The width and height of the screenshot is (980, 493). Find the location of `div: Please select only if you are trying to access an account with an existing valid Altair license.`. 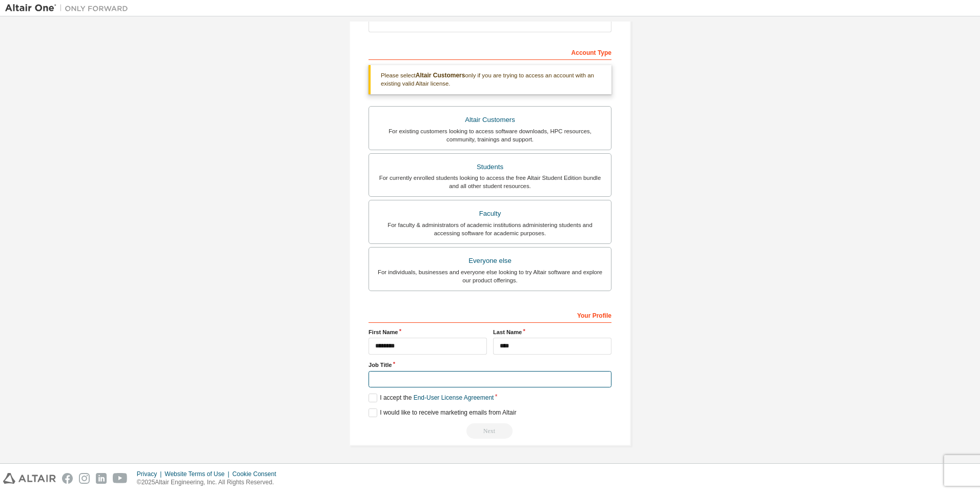

div: Please select only if you are trying to access an account with an existing valid Altair license. is located at coordinates (490, 80).